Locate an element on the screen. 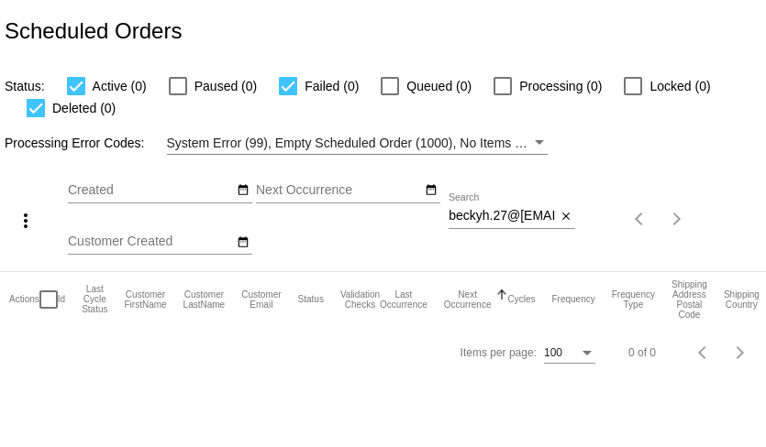 The height and width of the screenshot is (447, 766). span: 100 is located at coordinates (553, 353).